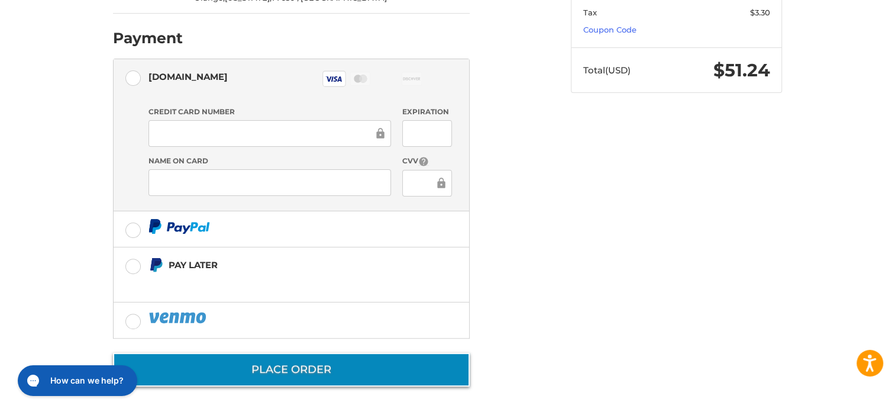  I want to click on span: $3.30, so click(760, 12).